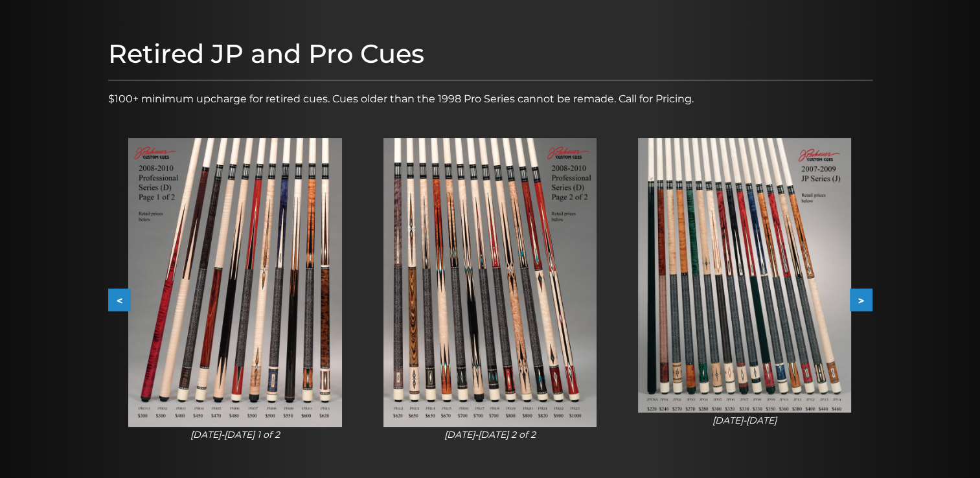 Image resolution: width=980 pixels, height=478 pixels. Describe the element at coordinates (490, 53) in the screenshot. I see `h1: Retired JP and Pro Cues` at that location.